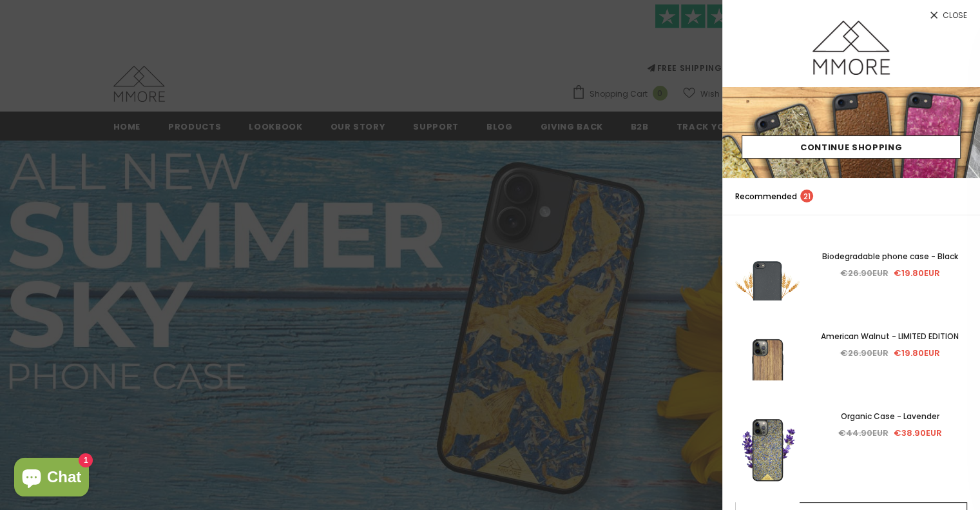  I want to click on a: Continue Shopping, so click(851, 147).